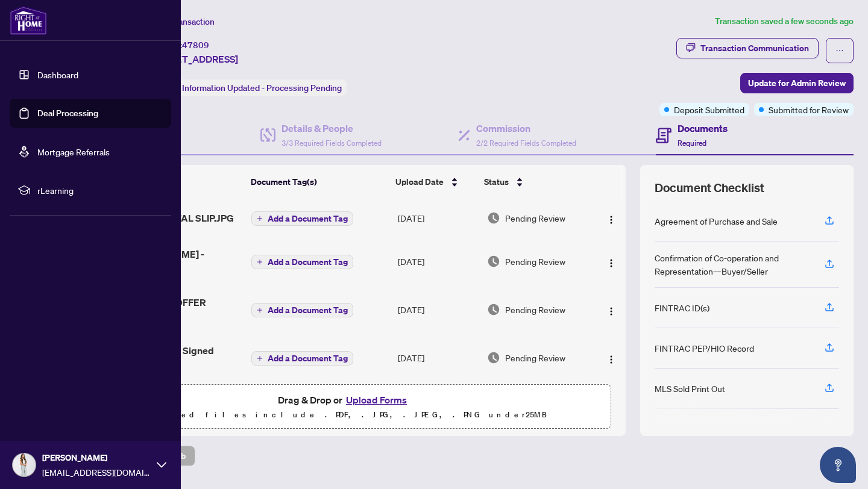  I want to click on span: Upload Date, so click(419, 182).